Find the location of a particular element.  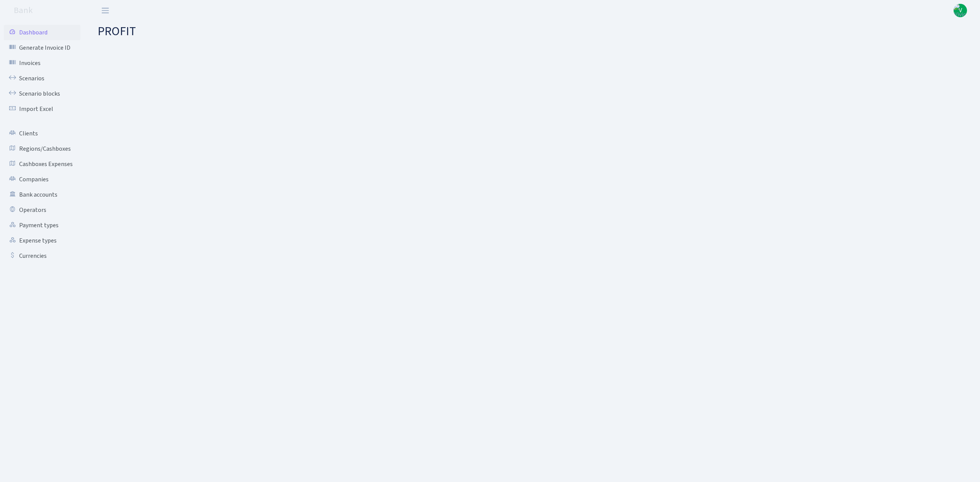

a: Cashboxes Expenses is located at coordinates (42, 164).